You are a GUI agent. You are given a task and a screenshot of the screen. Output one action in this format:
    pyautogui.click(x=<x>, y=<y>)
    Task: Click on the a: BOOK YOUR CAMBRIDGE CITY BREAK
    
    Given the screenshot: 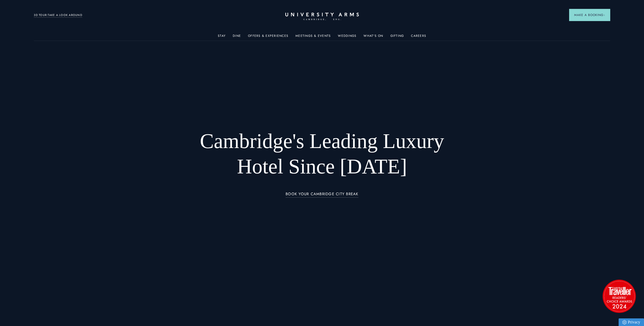 What is the action you would take?
    pyautogui.click(x=322, y=195)
    